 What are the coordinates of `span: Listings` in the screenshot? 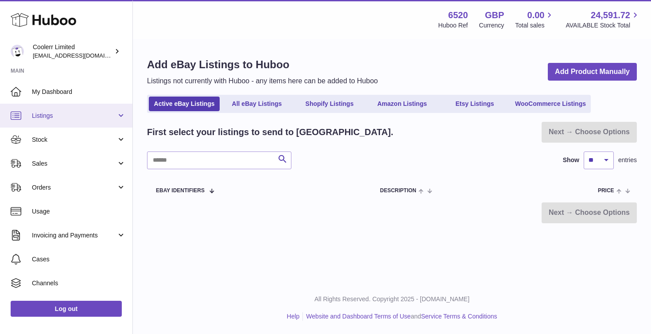 It's located at (74, 116).